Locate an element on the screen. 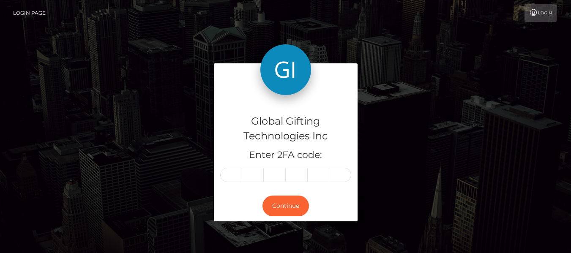  h4: Global Gifting Technologies Inc is located at coordinates (286, 129).